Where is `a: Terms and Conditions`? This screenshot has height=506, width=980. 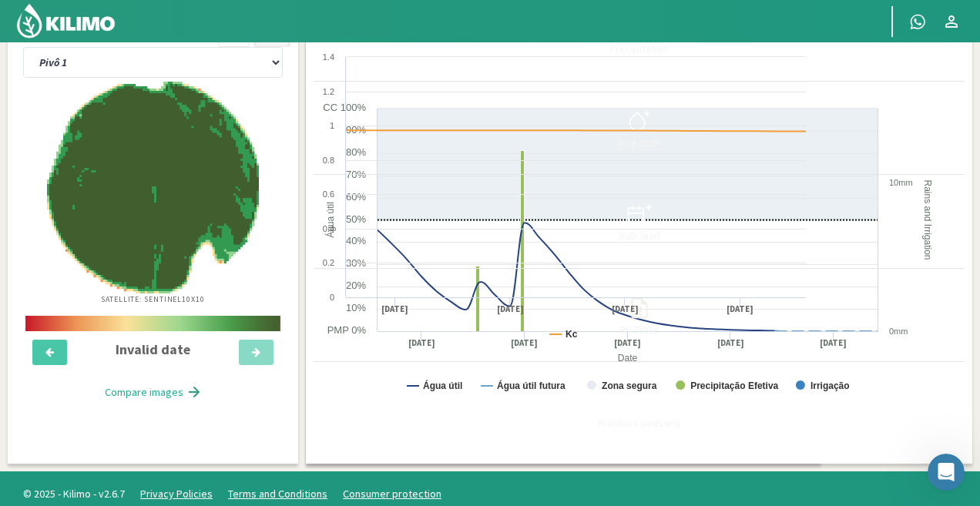
a: Terms and Conditions is located at coordinates (277, 494).